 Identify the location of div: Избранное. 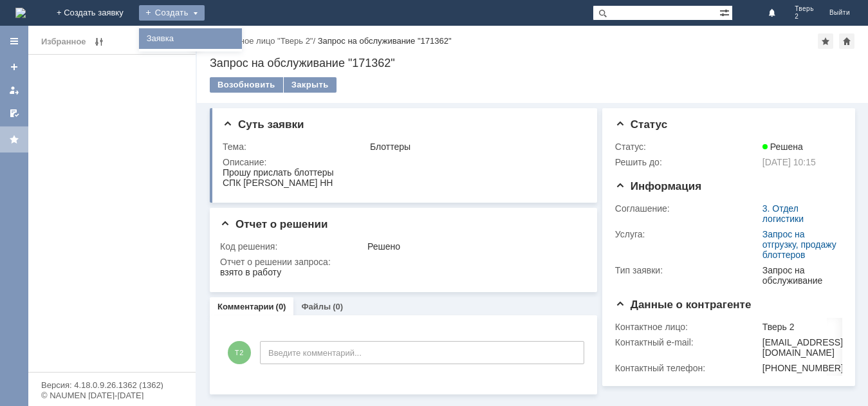
(64, 42).